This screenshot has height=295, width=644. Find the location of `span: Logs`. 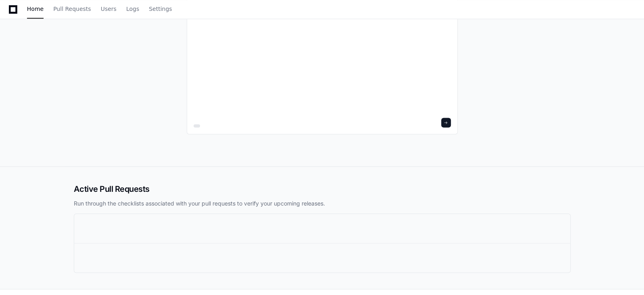

span: Logs is located at coordinates (133, 9).